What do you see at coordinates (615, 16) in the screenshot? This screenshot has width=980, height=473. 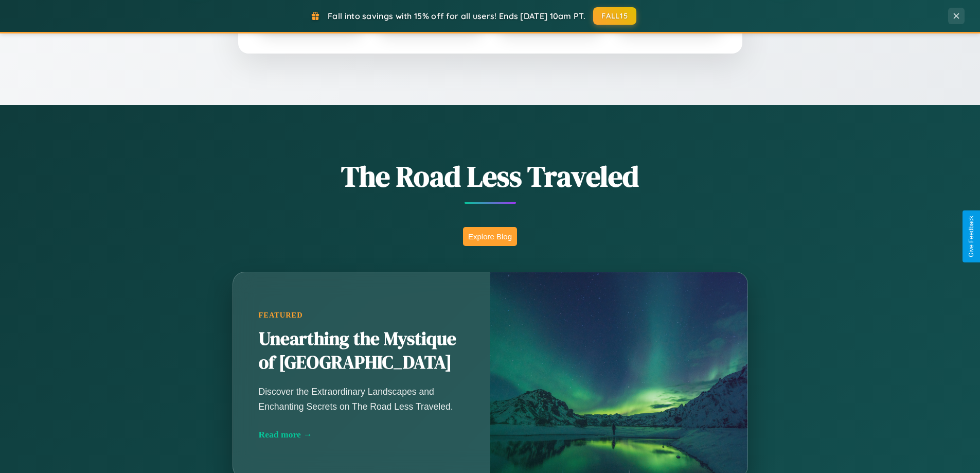 I see `button: FALL15` at bounding box center [615, 16].